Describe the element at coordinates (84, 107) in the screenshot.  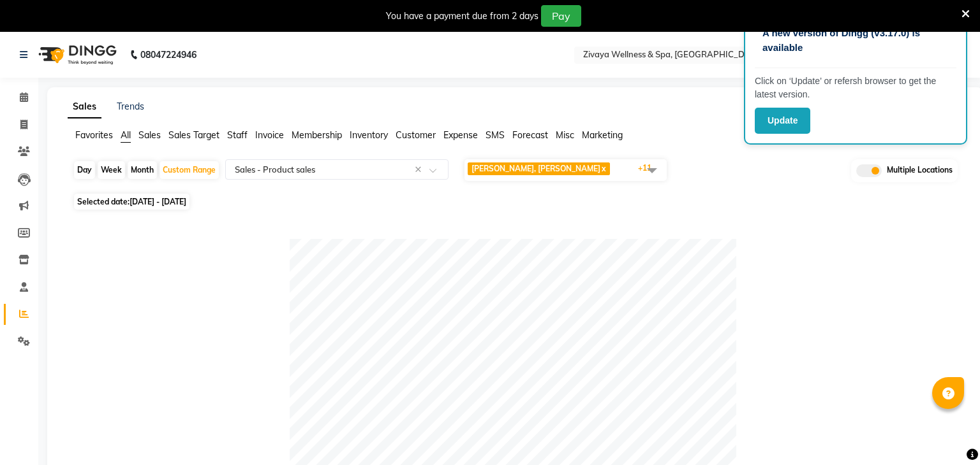
I see `a: Sales` at that location.